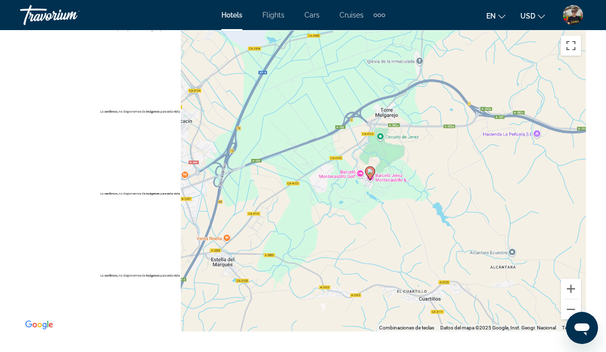 This screenshot has height=352, width=606. Describe the element at coordinates (573, 15) in the screenshot. I see `button: User Menu` at that location.